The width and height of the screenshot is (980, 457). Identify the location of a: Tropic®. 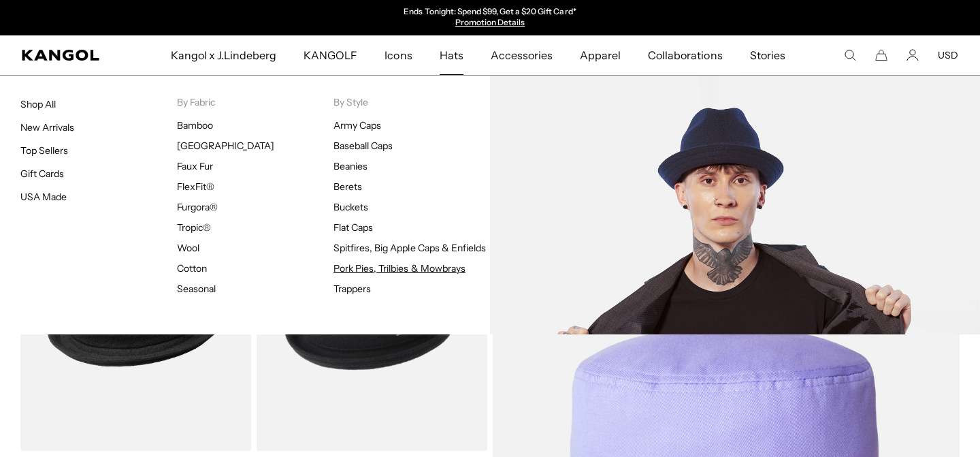
(194, 227).